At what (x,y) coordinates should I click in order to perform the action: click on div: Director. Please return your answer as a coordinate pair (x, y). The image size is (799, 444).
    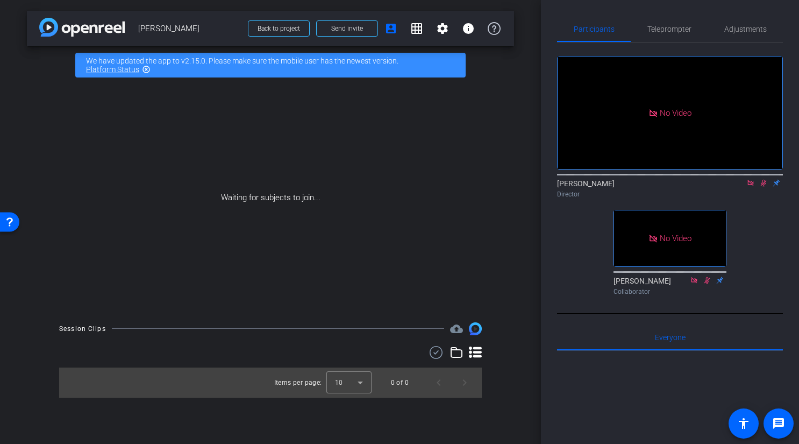
    Looking at the image, I should click on (670, 194).